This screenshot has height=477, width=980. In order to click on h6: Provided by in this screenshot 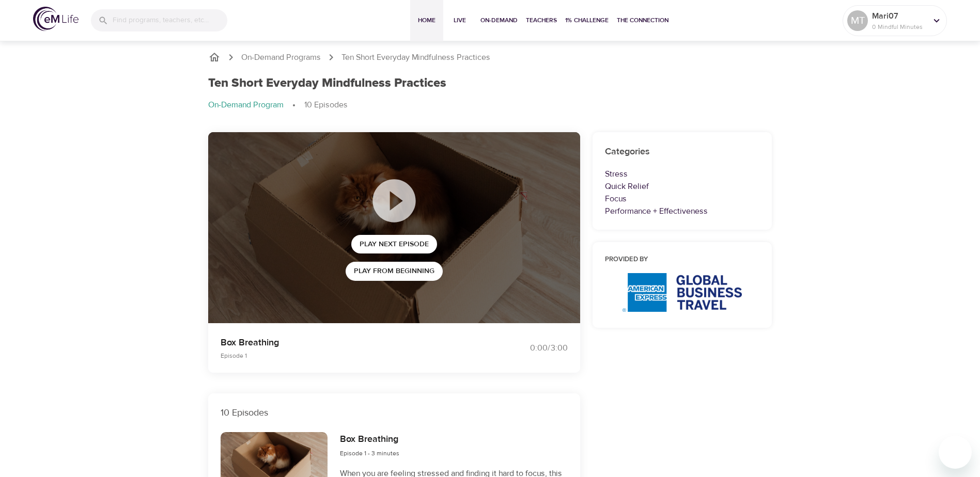, I will do `click(682, 260)`.